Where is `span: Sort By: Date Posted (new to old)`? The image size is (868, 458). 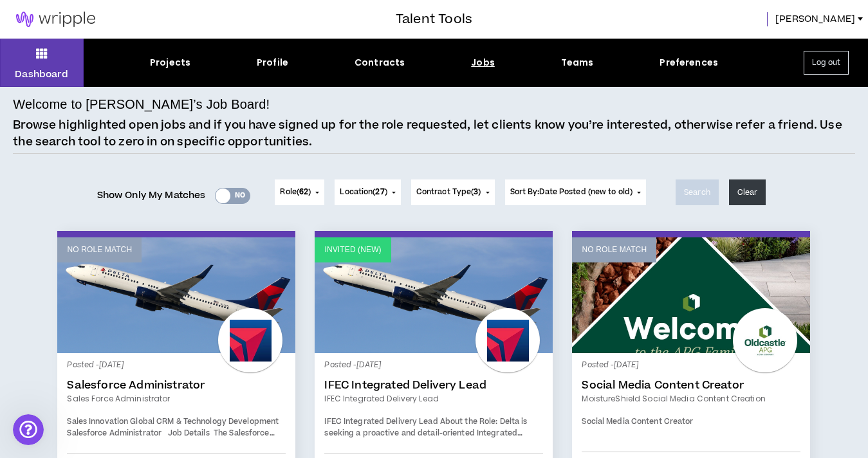 span: Sort By: Date Posted (new to old) is located at coordinates (572, 192).